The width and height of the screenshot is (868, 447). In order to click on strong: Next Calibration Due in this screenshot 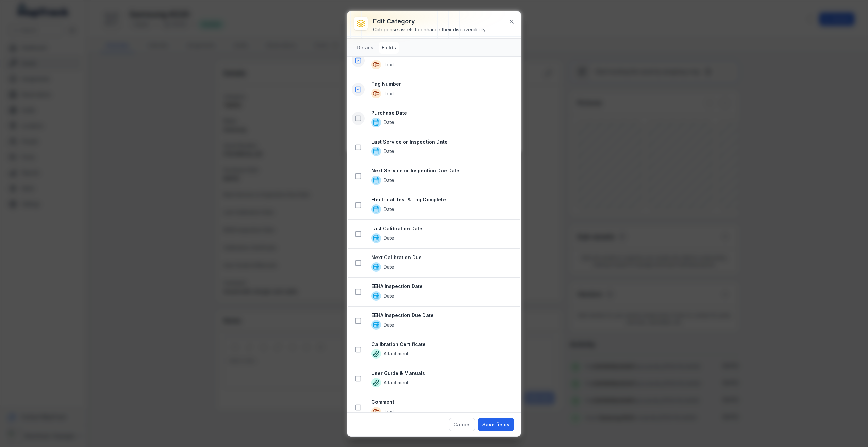, I will do `click(443, 257)`.